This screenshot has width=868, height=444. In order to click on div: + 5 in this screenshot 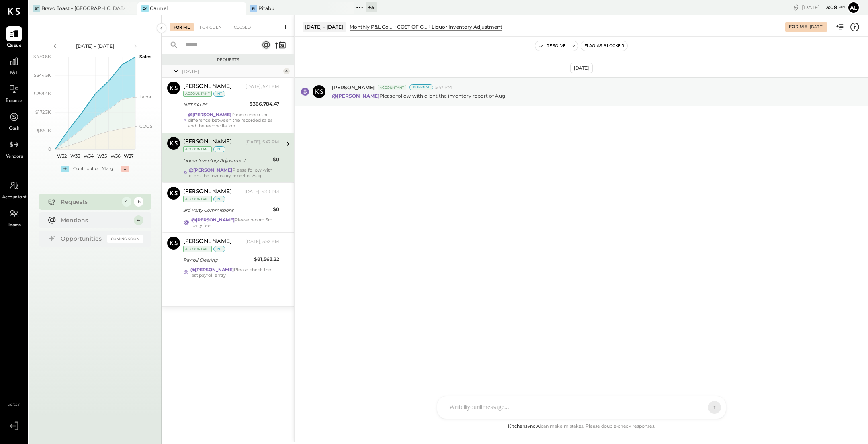, I will do `click(371, 7)`.